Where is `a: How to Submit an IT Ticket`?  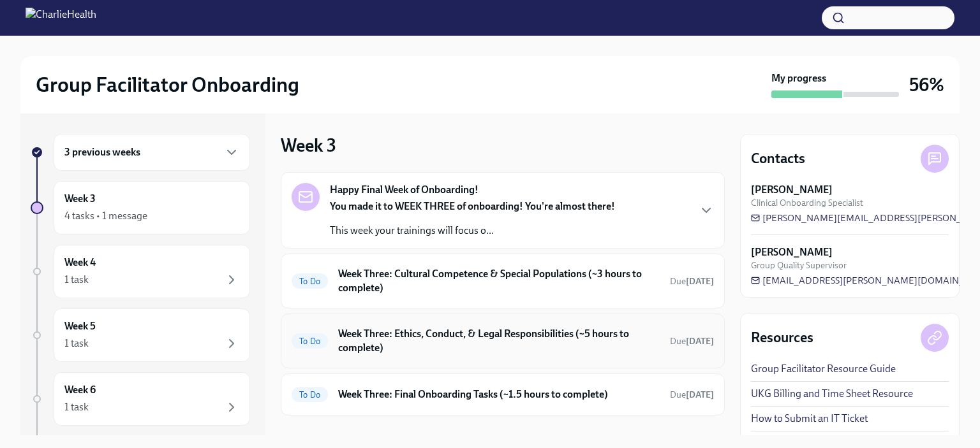
a: How to Submit an IT Ticket is located at coordinates (809, 419).